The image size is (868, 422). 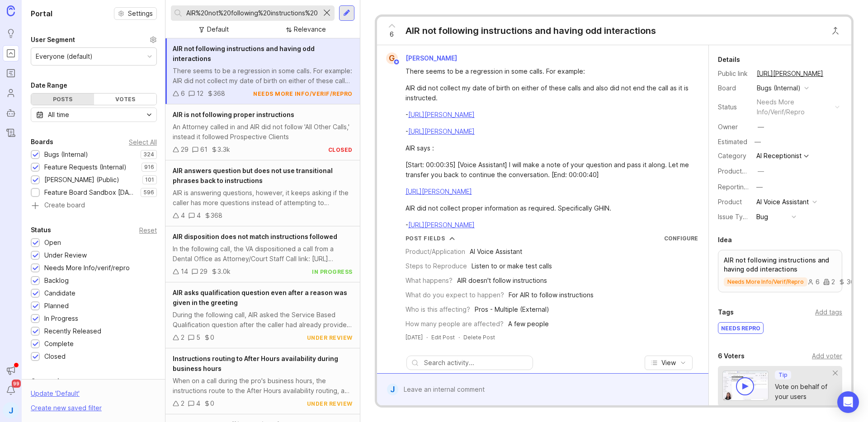 I want to click on div: closed, so click(x=341, y=149).